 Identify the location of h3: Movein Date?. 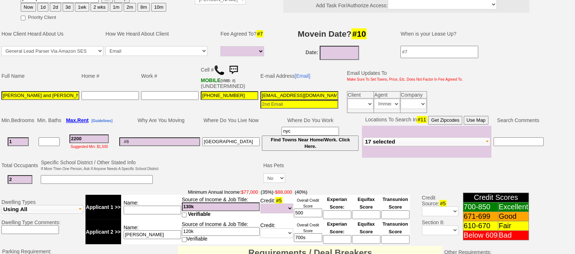
(332, 34).